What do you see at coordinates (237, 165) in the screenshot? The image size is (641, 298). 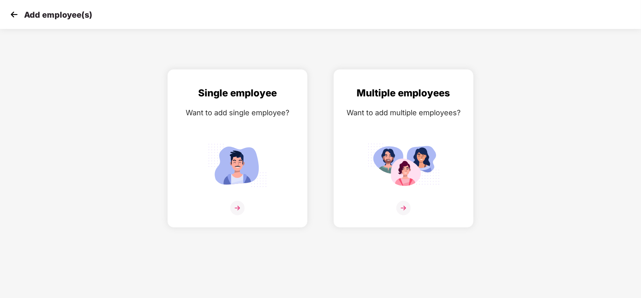 I see `img: svg+xml;base64,PHN2ZyB4bWxucz0iaHR0cDovL3d3dy53My5vcmcvMjAwMC9zdmciIGlkPSJTaW5nbGVfZW1wbG95ZWUiIH...` at bounding box center [237, 165].